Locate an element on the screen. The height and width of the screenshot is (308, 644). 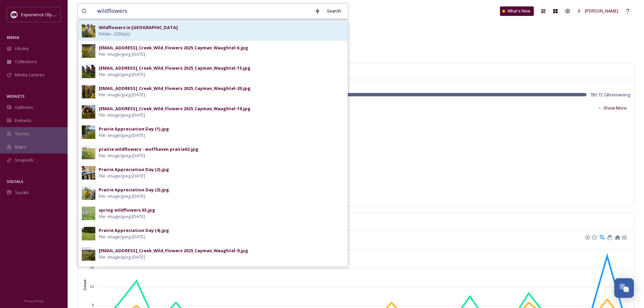
div: What's New is located at coordinates (517, 11).